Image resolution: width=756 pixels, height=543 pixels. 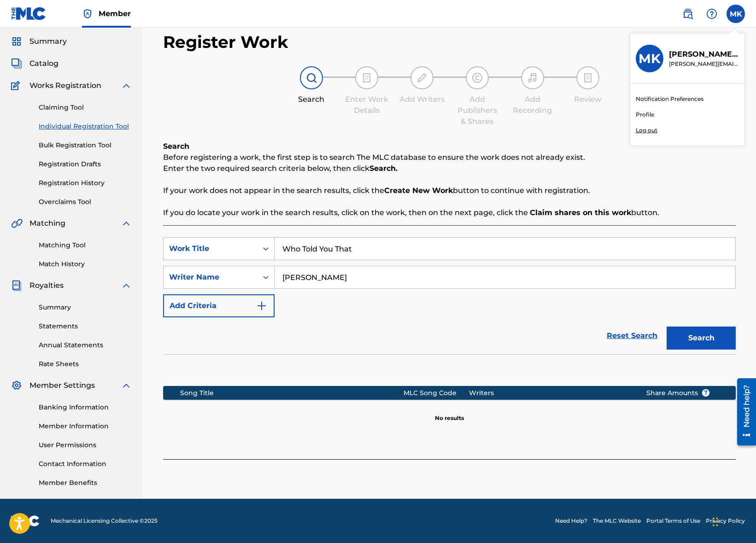 I want to click on div: Help, so click(x=711, y=14).